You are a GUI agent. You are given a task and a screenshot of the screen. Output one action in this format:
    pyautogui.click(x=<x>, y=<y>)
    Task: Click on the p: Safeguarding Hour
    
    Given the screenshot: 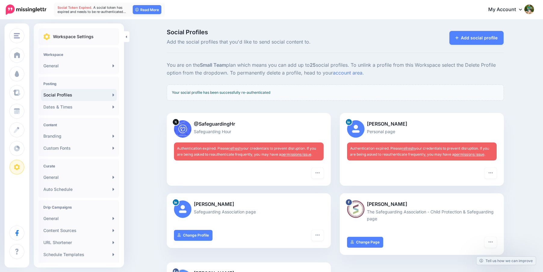 What is the action you would take?
    pyautogui.click(x=248, y=131)
    